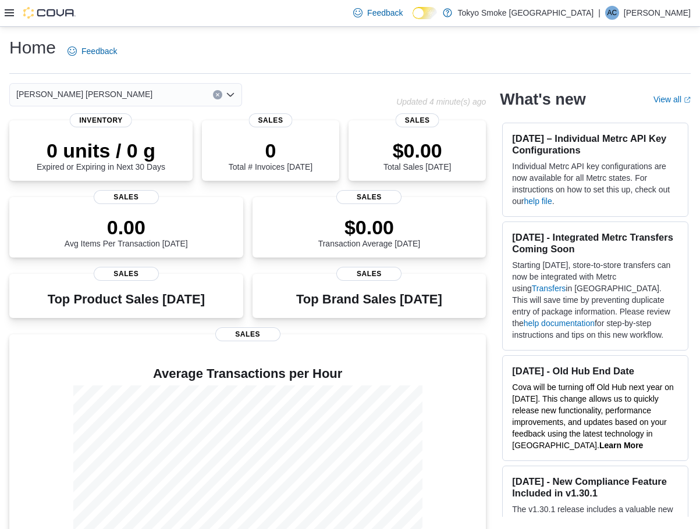 The image size is (700, 529). What do you see at coordinates (612, 13) in the screenshot?
I see `div: Angela Cain` at bounding box center [612, 13].